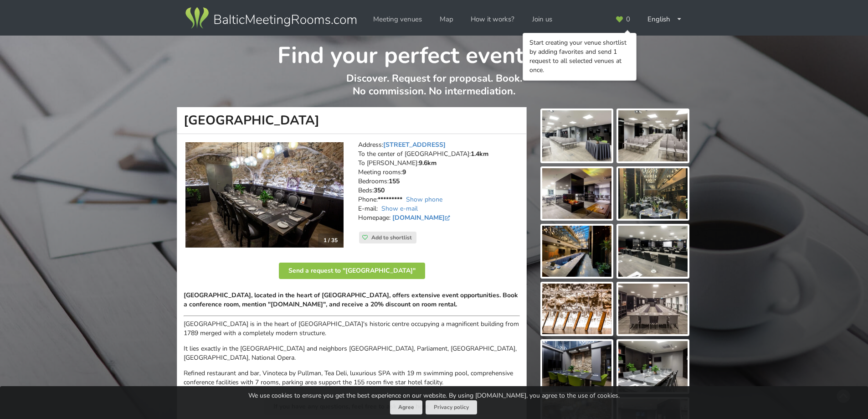 Image resolution: width=868 pixels, height=419 pixels. I want to click on strong: 1.4km, so click(480, 154).